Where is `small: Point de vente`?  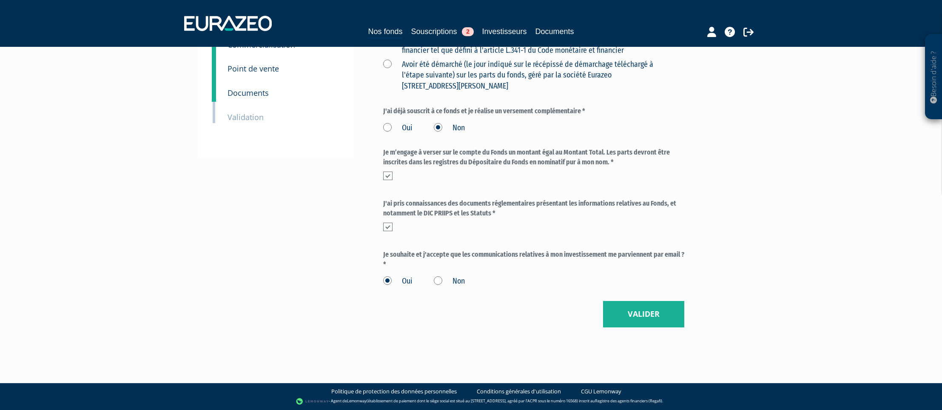
small: Point de vente is located at coordinates (253, 69).